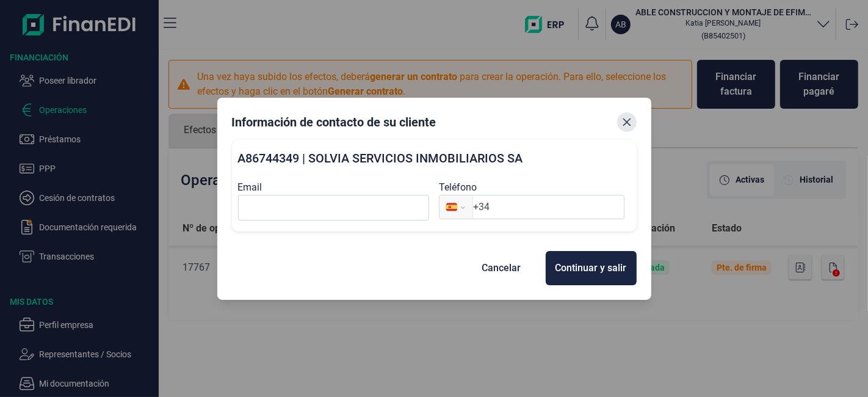  I want to click on label: Teléfono, so click(458, 187).